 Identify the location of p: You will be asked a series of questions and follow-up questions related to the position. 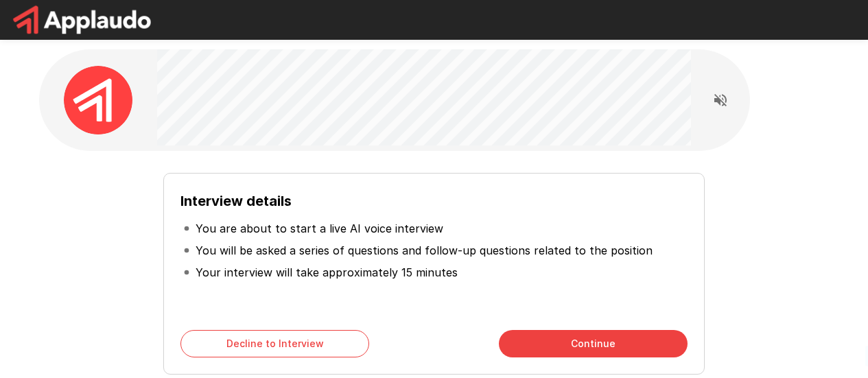
(424, 251).